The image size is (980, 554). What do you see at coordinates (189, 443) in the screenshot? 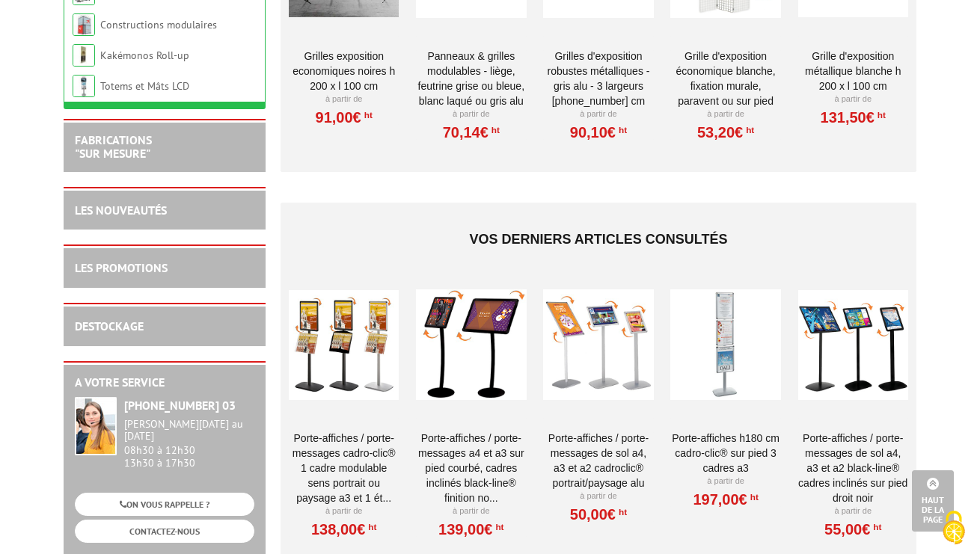
I see `div: 08h30 à 12h30 13h30 à 17h30` at bounding box center [189, 443].